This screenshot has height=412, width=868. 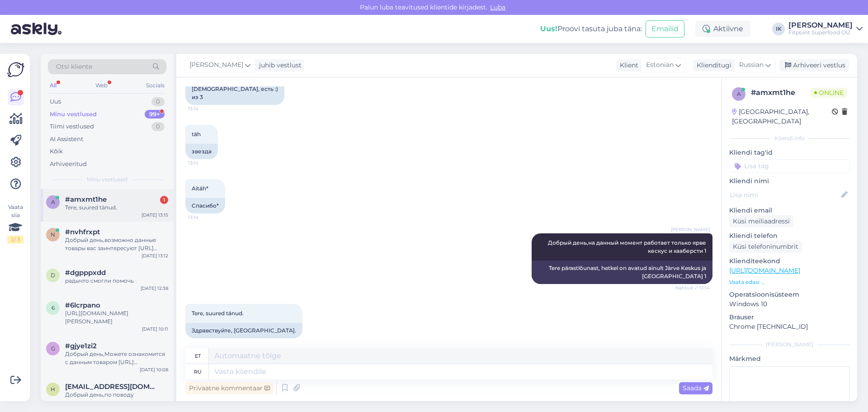 What do you see at coordinates (101, 85) in the screenshot?
I see `div: Web` at bounding box center [101, 85].